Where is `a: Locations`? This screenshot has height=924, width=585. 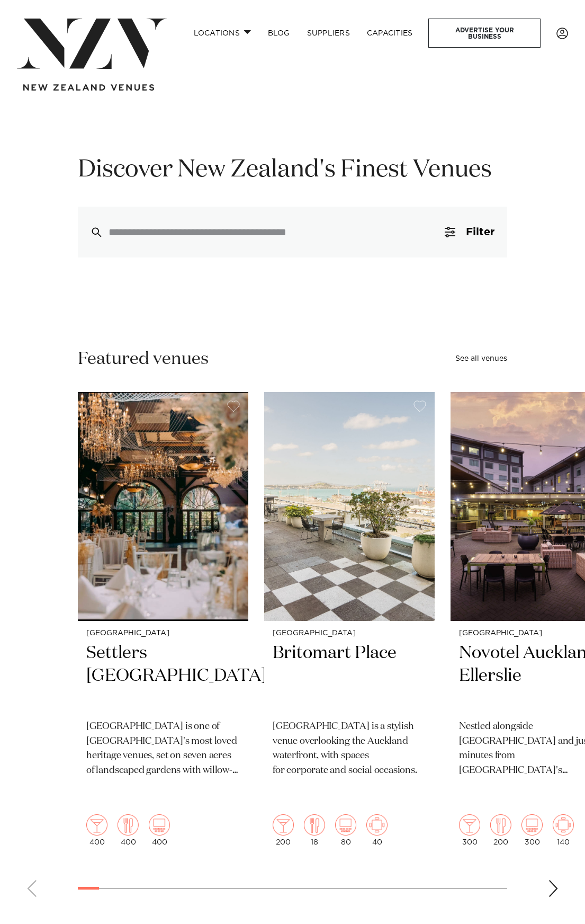
a: Locations is located at coordinates (223, 33).